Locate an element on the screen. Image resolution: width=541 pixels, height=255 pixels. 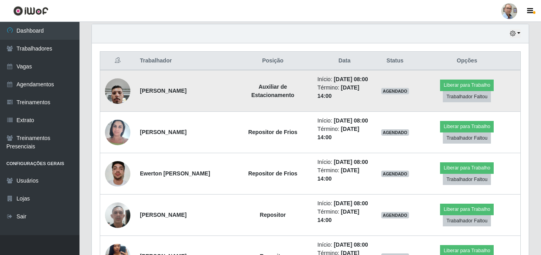
img: 1705690307767.jpeg is located at coordinates (118, 132).